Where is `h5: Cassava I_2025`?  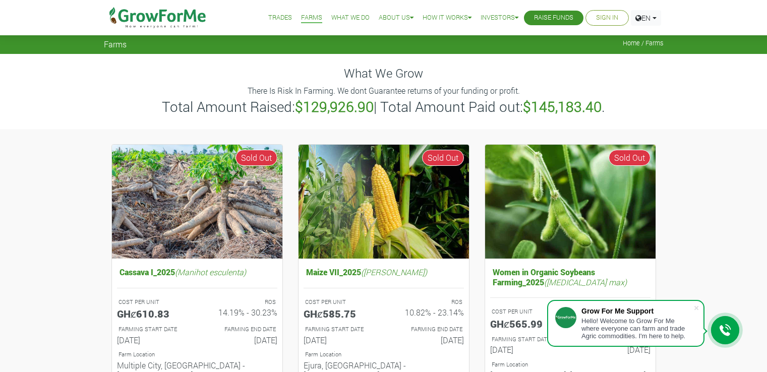 h5: Cassava I_2025 is located at coordinates (197, 272).